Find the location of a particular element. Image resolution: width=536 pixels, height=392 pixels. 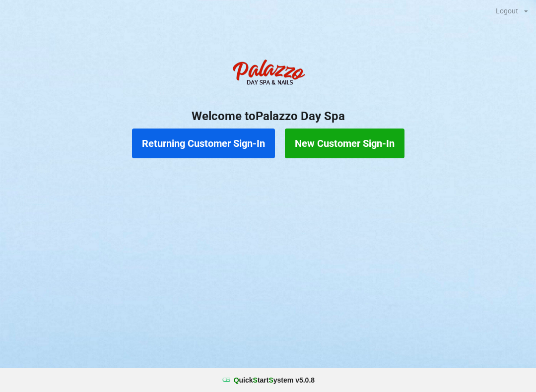

button: Returning Customer Sign-In is located at coordinates (204, 143).